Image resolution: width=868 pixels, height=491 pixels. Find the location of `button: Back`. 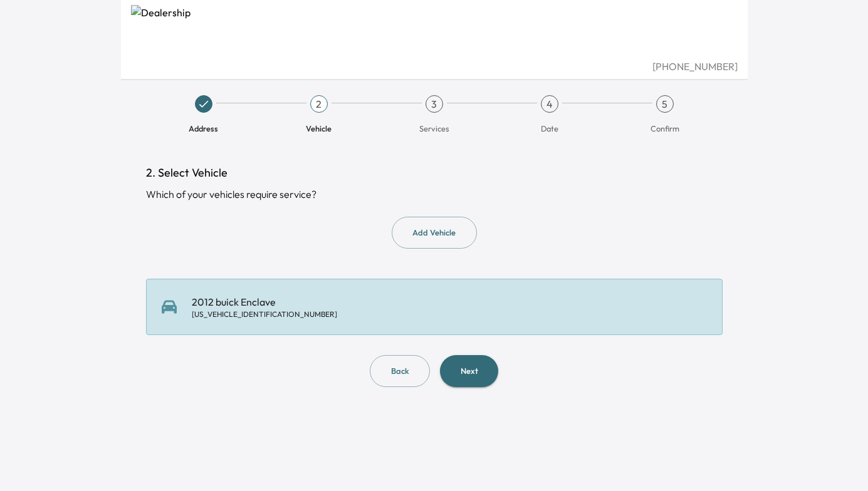

button: Back is located at coordinates (400, 371).